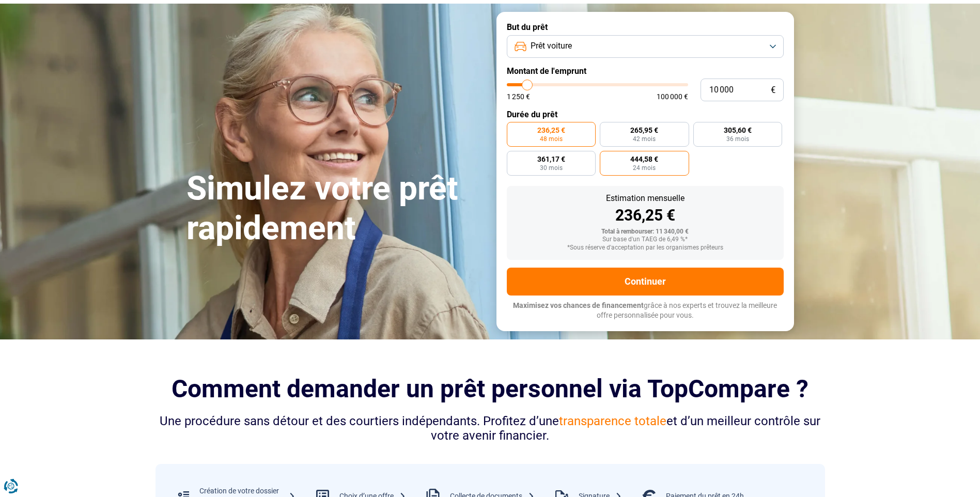 Image resolution: width=980 pixels, height=497 pixels. Describe the element at coordinates (551, 139) in the screenshot. I see `span: 48 mois` at that location.